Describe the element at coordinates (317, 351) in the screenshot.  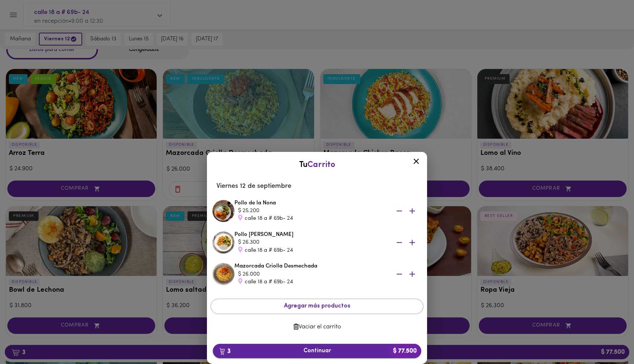
I see `button: 3Continuar$ 77.500` at that location.